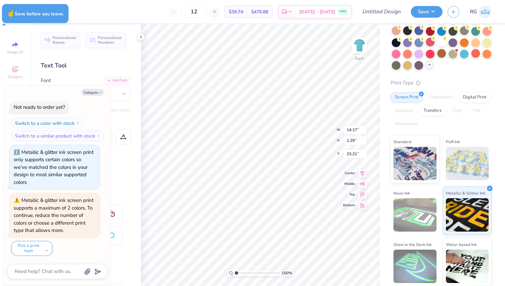 This screenshot has height=286, width=505. I want to click on span: Puff Ink, so click(453, 142).